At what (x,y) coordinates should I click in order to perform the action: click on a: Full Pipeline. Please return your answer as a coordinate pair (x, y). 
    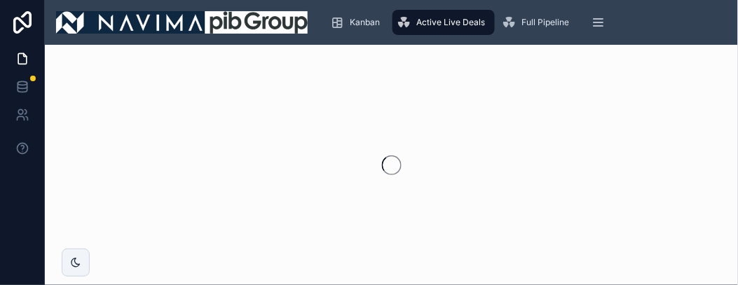
    Looking at the image, I should click on (538, 22).